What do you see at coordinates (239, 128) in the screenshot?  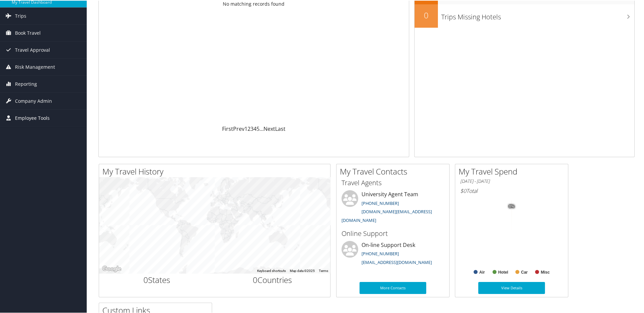 I see `a: Prev` at bounding box center [239, 128].